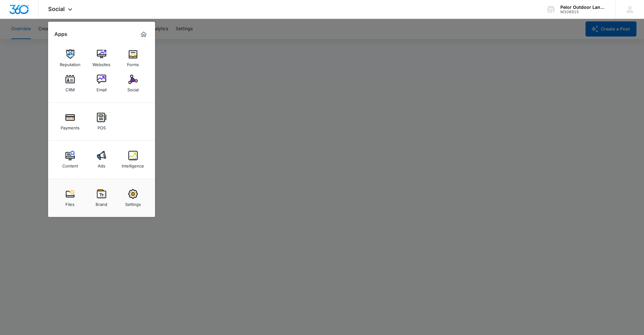 This screenshot has width=644, height=335. Describe the element at coordinates (70, 83) in the screenshot. I see `a: CRM` at that location.